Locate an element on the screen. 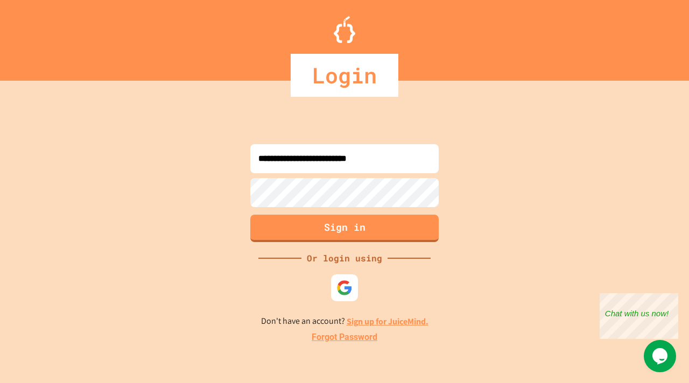 This screenshot has height=383, width=689. div: Login is located at coordinates (344, 75).